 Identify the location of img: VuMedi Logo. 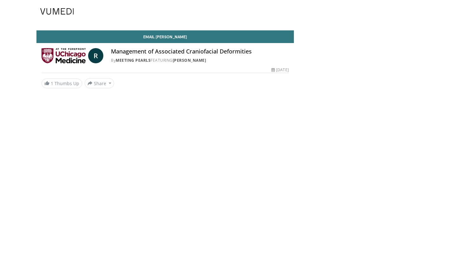
(57, 11).